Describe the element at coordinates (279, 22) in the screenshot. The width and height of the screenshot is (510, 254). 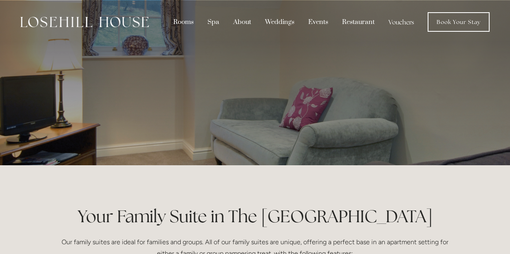
I see `div: Weddings` at that location.